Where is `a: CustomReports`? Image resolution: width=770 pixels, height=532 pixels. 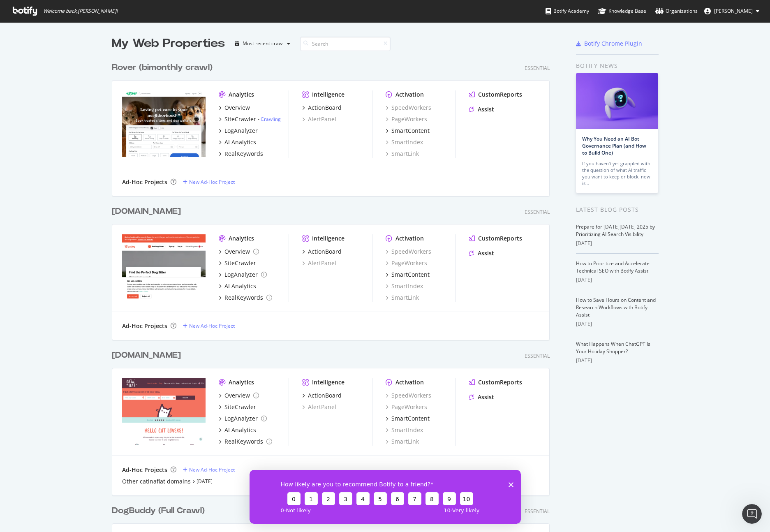
a: CustomReports is located at coordinates (496, 382).